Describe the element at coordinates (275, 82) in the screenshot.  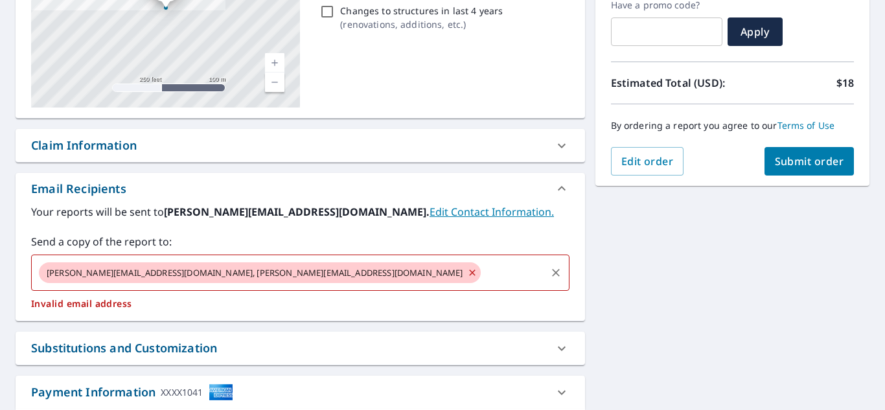
I see `a: Current Level 17, Zoom Out` at that location.